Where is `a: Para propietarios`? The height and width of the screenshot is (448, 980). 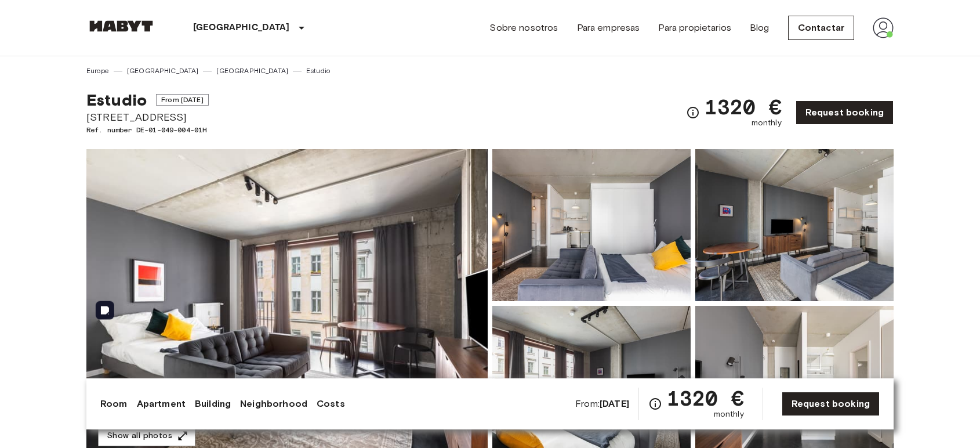
a: Para propietarios is located at coordinates (694, 28).